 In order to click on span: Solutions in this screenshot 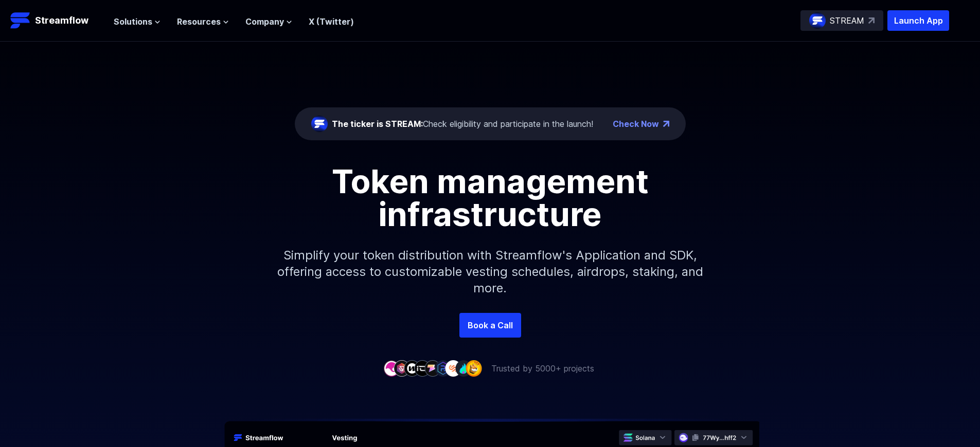, I will do `click(133, 21)`.